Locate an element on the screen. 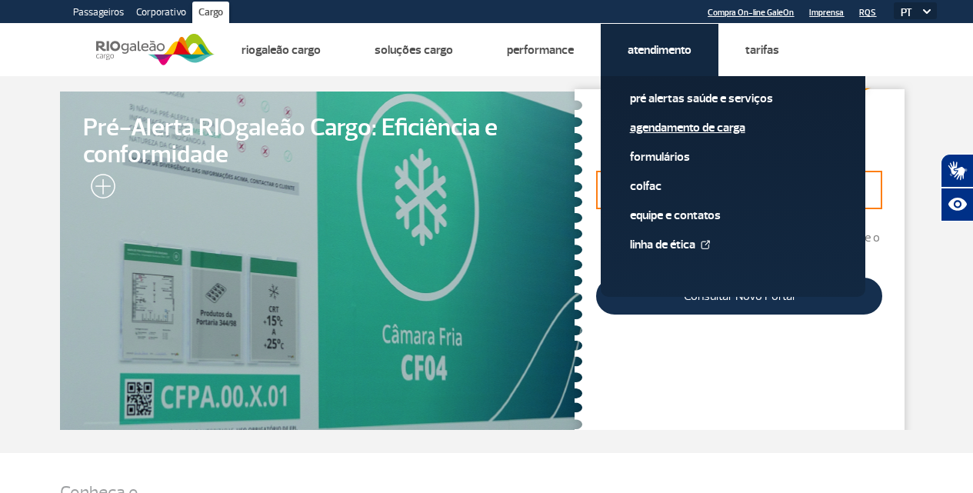  a: Pré-Alerta RIOgaleão Cargo: Eficiência e conformidade is located at coordinates (321, 261).